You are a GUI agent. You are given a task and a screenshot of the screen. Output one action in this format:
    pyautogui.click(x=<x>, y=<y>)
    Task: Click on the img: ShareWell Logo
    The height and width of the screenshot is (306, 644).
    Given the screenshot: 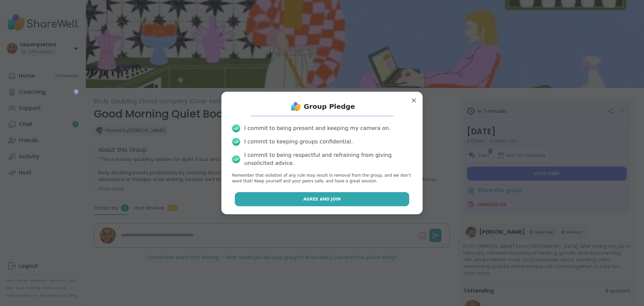 What is the action you would take?
    pyautogui.click(x=296, y=107)
    